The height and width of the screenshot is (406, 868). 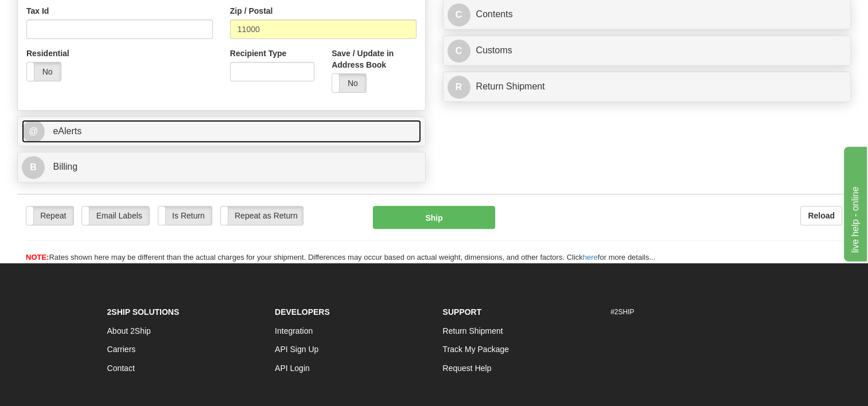 I want to click on span: B, so click(x=33, y=167).